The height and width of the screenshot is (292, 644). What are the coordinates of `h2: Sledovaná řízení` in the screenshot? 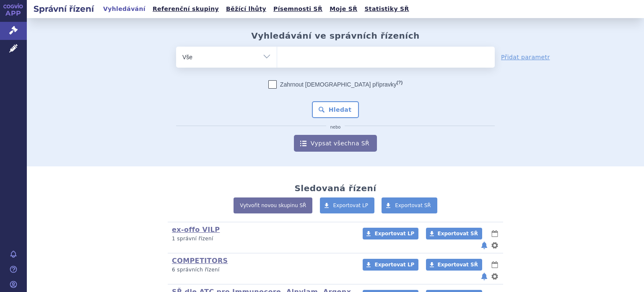 It's located at (335, 188).